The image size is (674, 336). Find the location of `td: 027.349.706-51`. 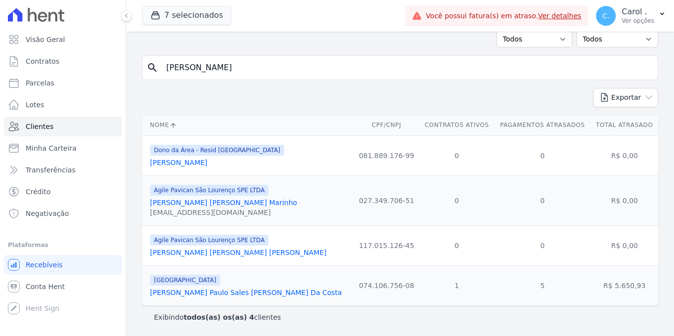

td: 027.349.706-51 is located at coordinates (387, 200).